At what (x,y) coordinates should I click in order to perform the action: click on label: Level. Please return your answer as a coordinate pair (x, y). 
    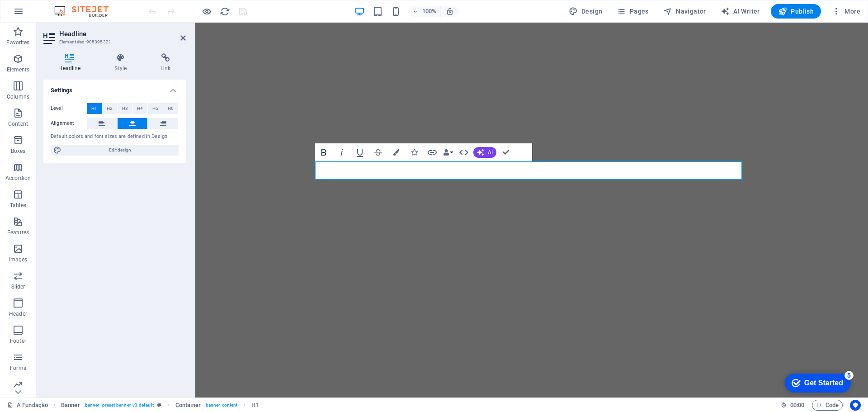
    Looking at the image, I should click on (69, 109).